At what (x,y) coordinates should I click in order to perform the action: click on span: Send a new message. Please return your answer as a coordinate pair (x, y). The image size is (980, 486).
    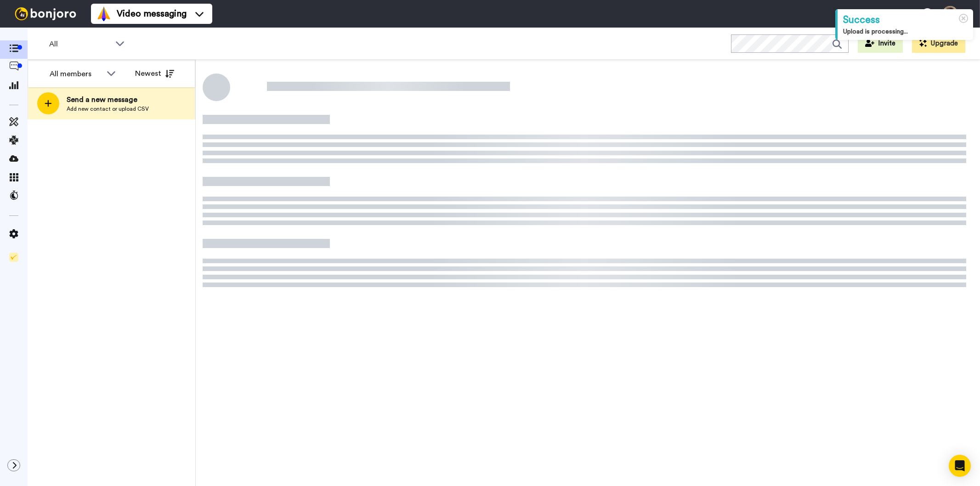
    Looking at the image, I should click on (107, 100).